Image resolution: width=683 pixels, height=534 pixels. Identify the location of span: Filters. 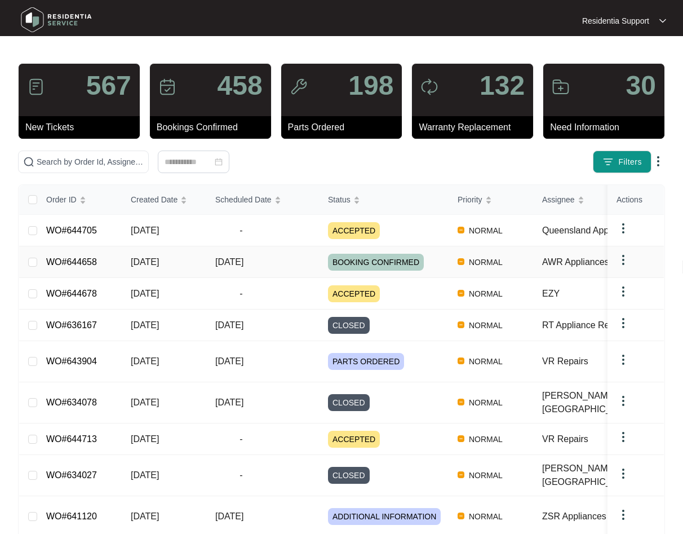
(630, 162).